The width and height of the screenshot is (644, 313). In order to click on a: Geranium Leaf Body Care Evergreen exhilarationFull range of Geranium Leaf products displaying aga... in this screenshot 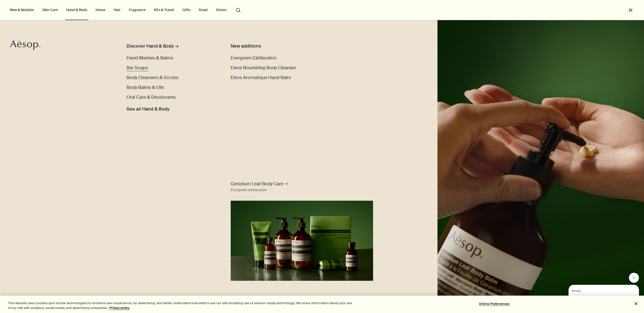, I will do `click(302, 230)`.